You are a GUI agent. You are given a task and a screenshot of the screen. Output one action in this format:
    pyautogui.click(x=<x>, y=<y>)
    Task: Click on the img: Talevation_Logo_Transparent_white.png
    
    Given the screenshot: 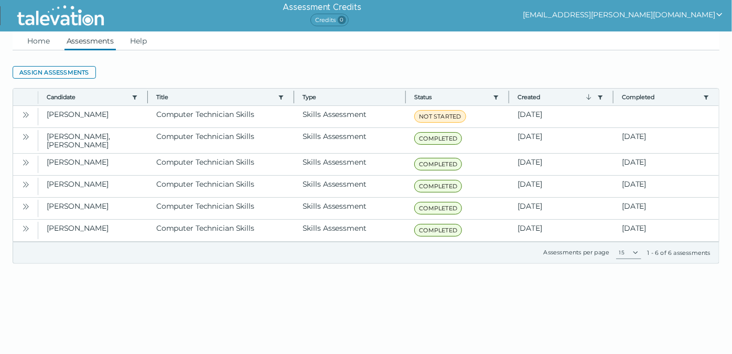 What is the action you would take?
    pyautogui.click(x=60, y=16)
    